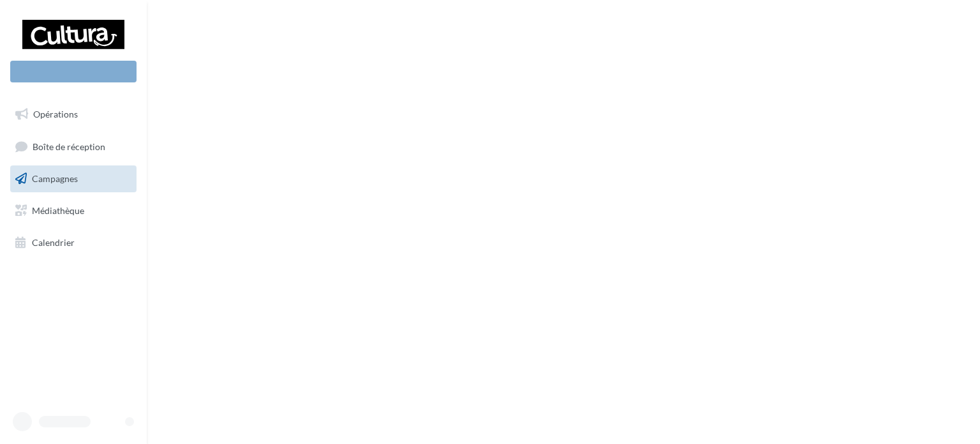 Image resolution: width=980 pixels, height=444 pixels. What do you see at coordinates (73, 114) in the screenshot?
I see `a: Opérations` at bounding box center [73, 114].